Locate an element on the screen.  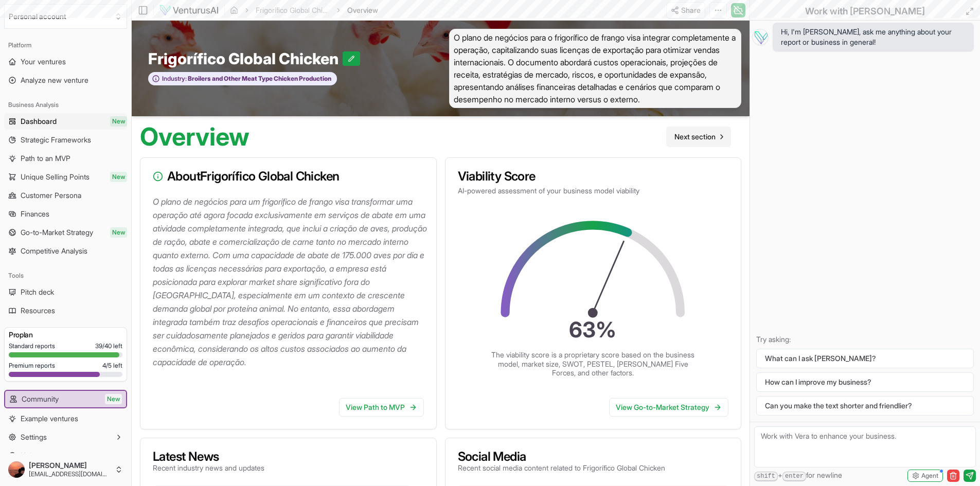
span: Agent is located at coordinates (929, 476).